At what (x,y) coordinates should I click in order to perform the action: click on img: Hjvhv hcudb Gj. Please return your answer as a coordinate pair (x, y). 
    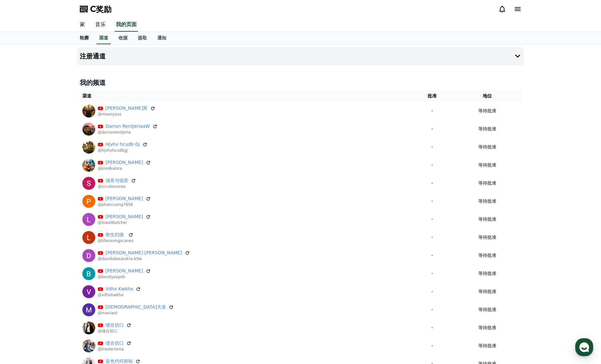
    Looking at the image, I should click on (88, 147).